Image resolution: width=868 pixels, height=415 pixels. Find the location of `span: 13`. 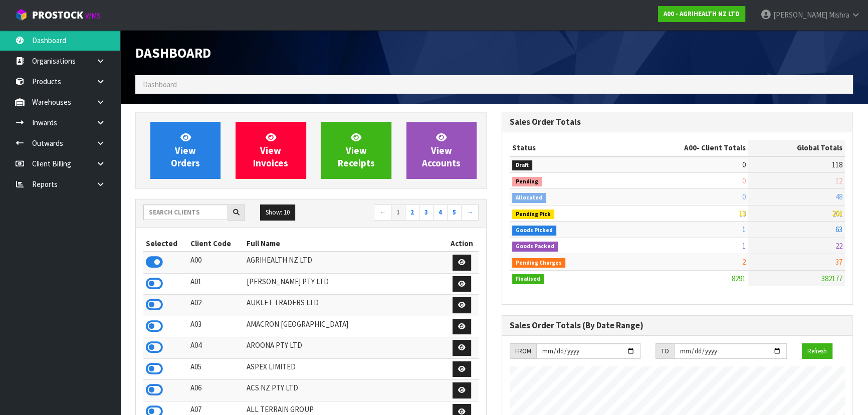

span: 13 is located at coordinates (742, 213).